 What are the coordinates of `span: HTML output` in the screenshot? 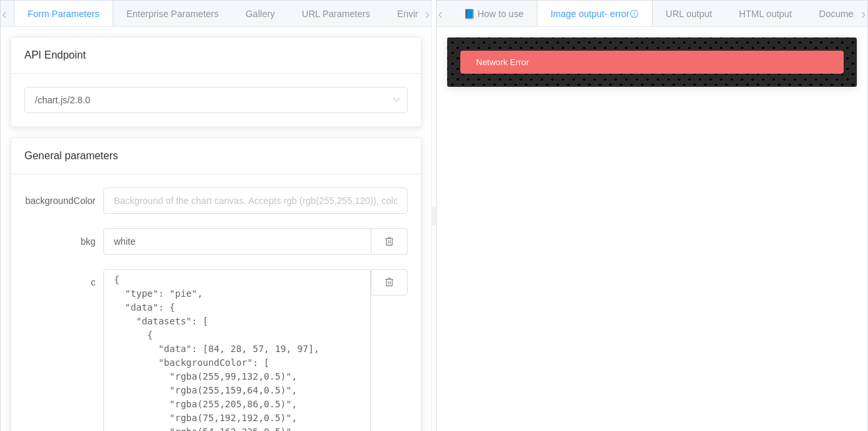 It's located at (765, 14).